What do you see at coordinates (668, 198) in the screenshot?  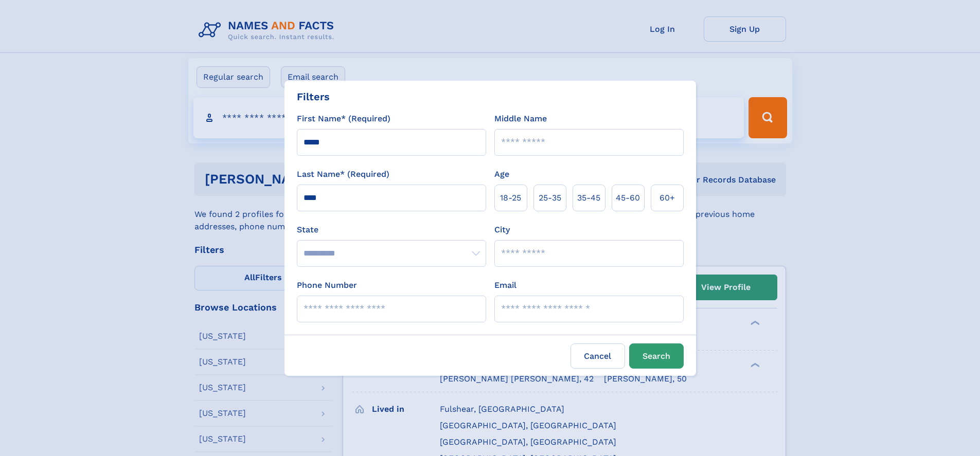 I see `span: 60+` at bounding box center [668, 198].